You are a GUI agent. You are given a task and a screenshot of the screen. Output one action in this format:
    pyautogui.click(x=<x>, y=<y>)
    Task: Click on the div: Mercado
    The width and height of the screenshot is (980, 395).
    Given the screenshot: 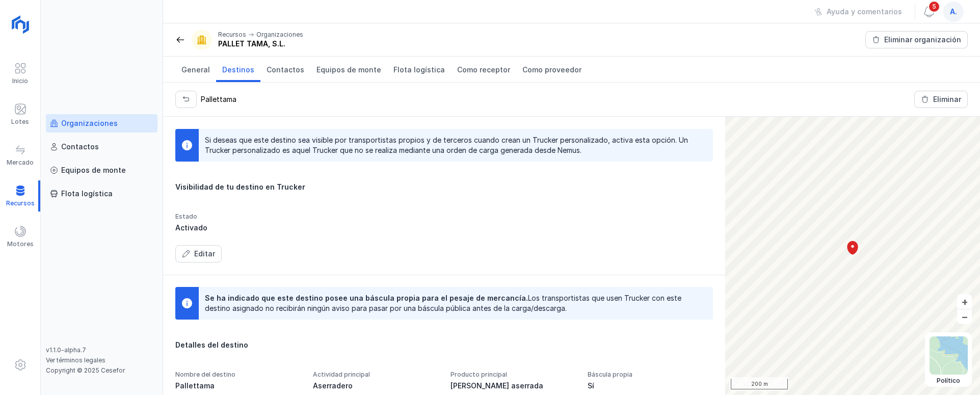 What is the action you would take?
    pyautogui.click(x=20, y=162)
    